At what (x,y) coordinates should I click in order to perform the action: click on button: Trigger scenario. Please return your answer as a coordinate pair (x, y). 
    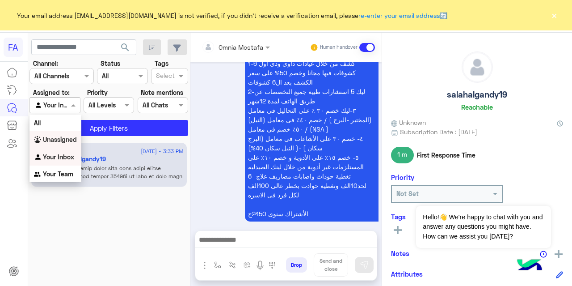
    Looking at the image, I should click on (232, 265).